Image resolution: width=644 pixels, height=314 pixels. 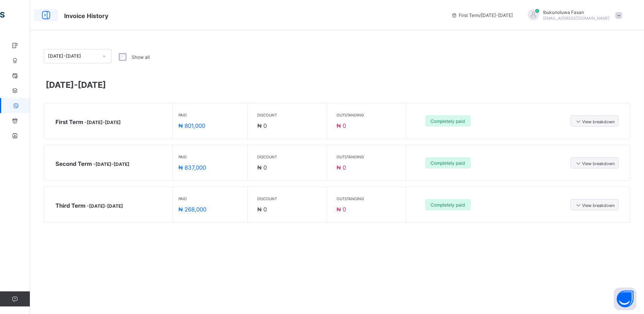 What do you see at coordinates (184, 147) in the screenshot?
I see `div: SPEECH & PRIZE GIVING` at bounding box center [184, 147].